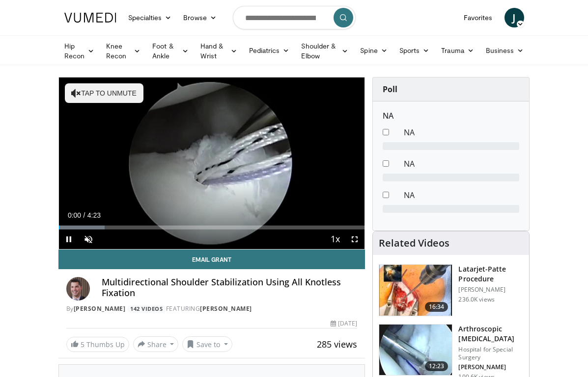 Image resolution: width=588 pixels, height=377 pixels. Describe the element at coordinates (219, 51) in the screenshot. I see `a: Hand & Wrist` at that location.